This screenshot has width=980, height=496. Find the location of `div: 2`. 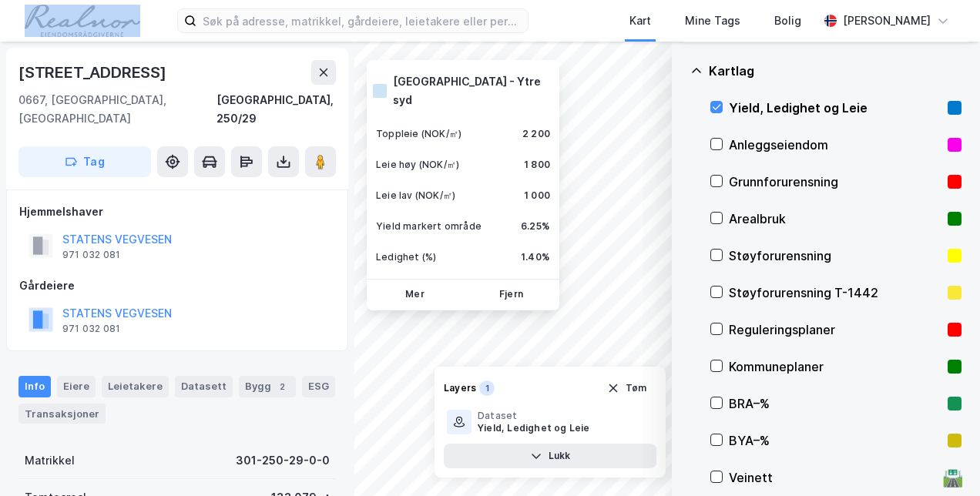

div: 2 is located at coordinates (282, 386).